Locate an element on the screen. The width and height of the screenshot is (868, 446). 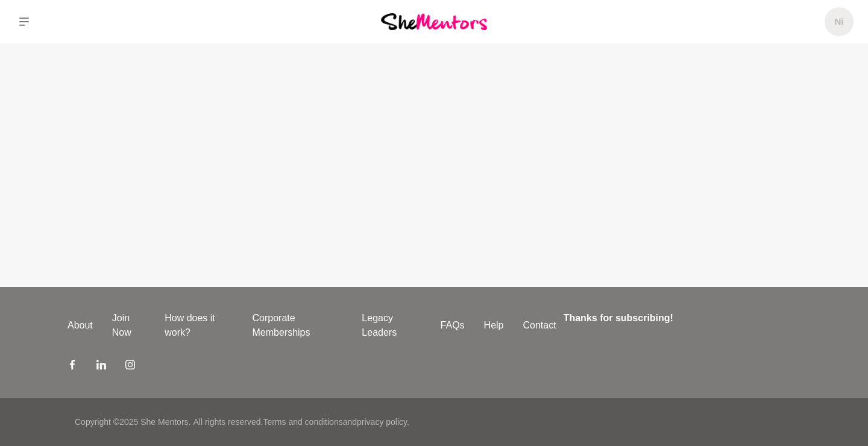
a: How does it work? is located at coordinates (198, 326).